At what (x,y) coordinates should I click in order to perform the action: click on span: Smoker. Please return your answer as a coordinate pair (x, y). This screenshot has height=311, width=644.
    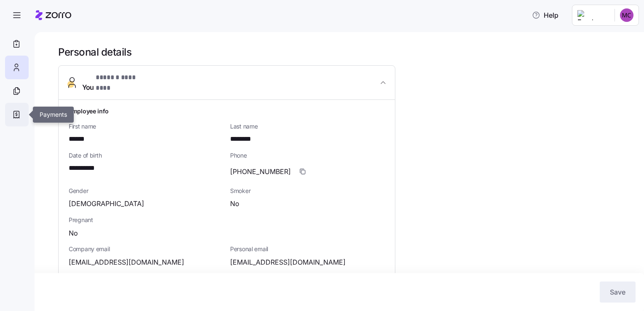
    Looking at the image, I should click on (308, 191).